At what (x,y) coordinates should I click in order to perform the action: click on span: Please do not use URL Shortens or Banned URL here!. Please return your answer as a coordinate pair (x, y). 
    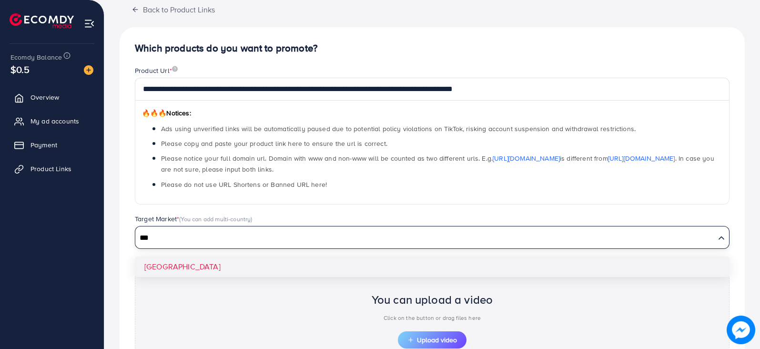
    Looking at the image, I should click on (244, 184).